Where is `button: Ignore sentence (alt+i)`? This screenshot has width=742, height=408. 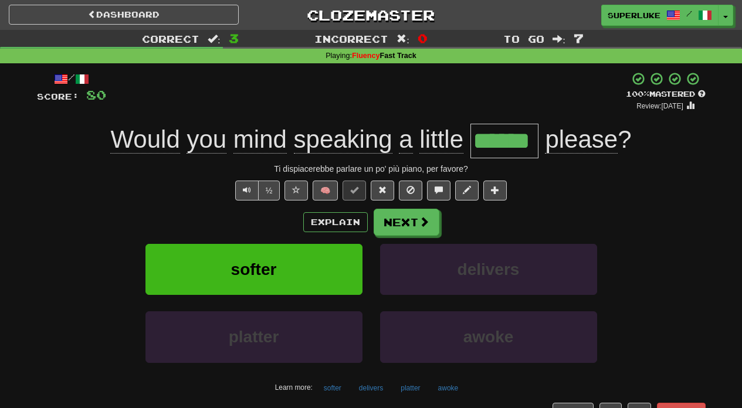 button: Ignore sentence (alt+i) is located at coordinates (411, 191).